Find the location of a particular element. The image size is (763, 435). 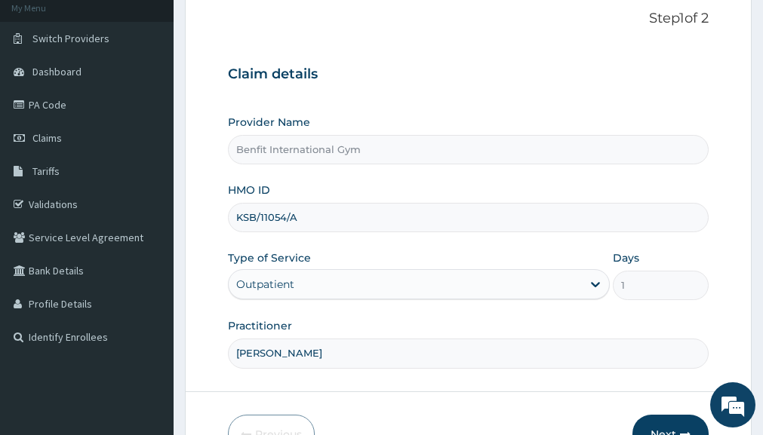

p: Step 1 of 2 is located at coordinates (468, 19).